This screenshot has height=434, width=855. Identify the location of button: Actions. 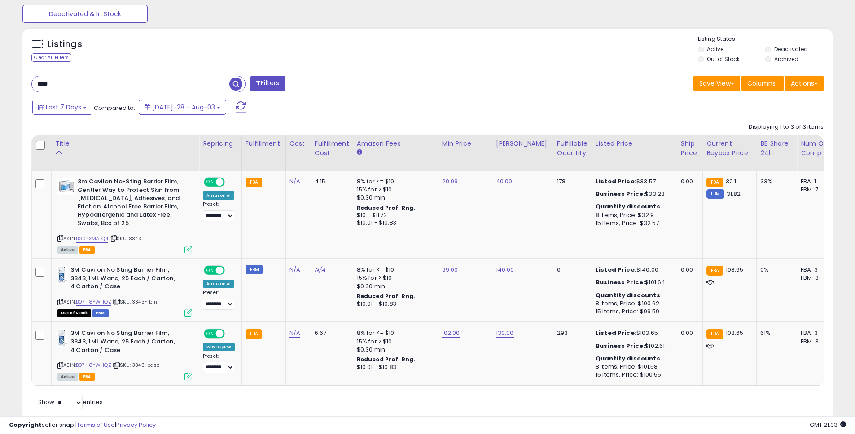
(804, 83).